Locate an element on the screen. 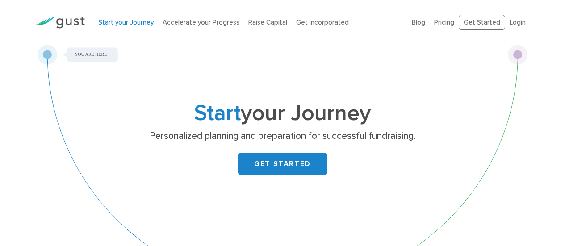 This screenshot has height=246, width=565. h1: your Journey is located at coordinates (283, 114).